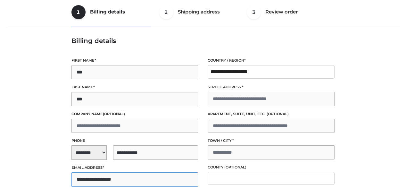  I want to click on label: Company name, so click(135, 114).